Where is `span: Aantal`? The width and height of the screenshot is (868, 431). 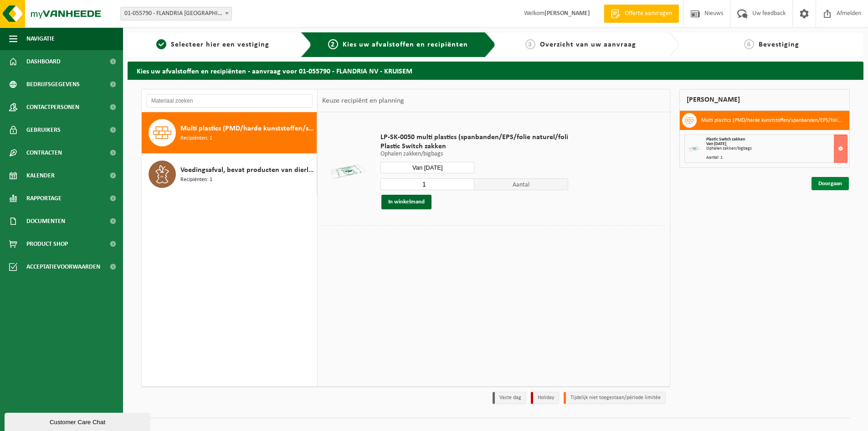
span: Aantal is located at coordinates (521, 185).